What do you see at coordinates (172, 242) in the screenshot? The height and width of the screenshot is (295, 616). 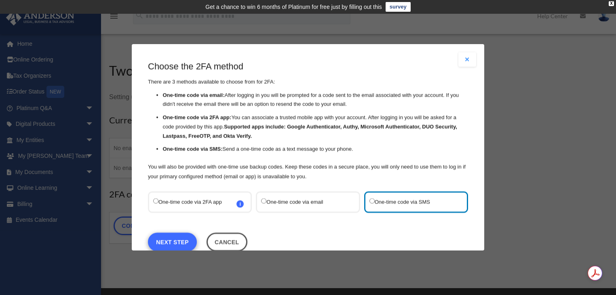 I see `a: Next Step` at bounding box center [172, 242].